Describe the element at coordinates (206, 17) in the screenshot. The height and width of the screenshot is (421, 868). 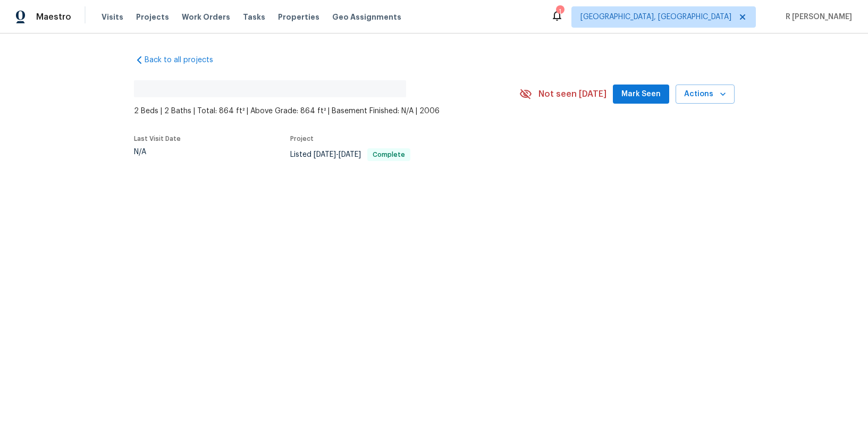
I see `span: Work Orders` at that location.